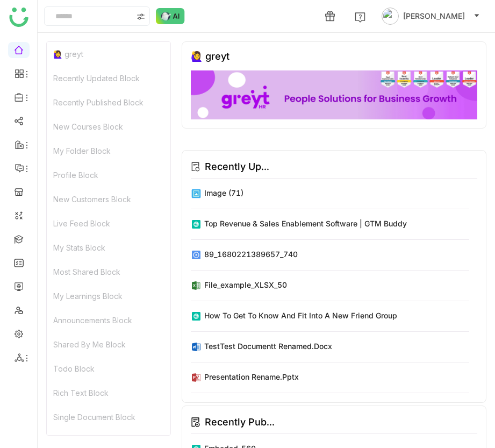 The height and width of the screenshot is (448, 495). What do you see at coordinates (237, 167) in the screenshot?
I see `div: Recently Up...` at bounding box center [237, 167].